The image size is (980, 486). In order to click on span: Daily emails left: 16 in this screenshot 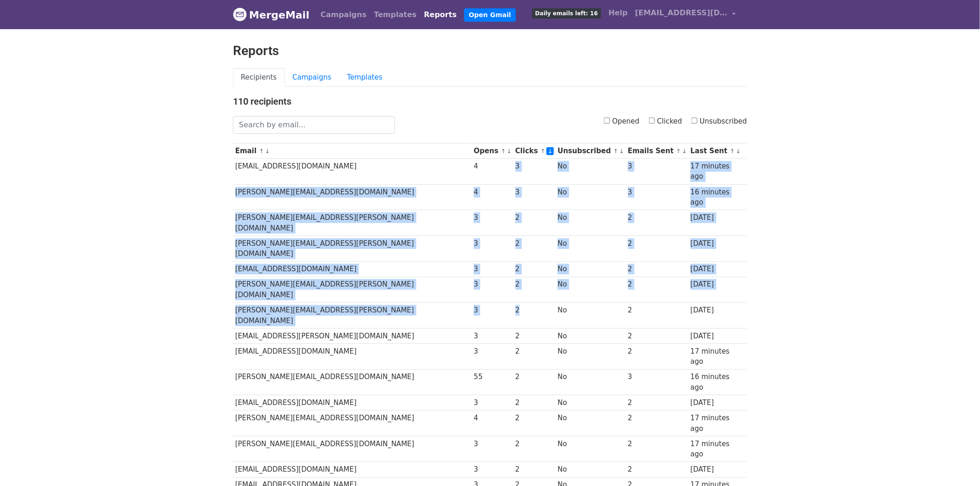, I will do `click(566, 13)`.